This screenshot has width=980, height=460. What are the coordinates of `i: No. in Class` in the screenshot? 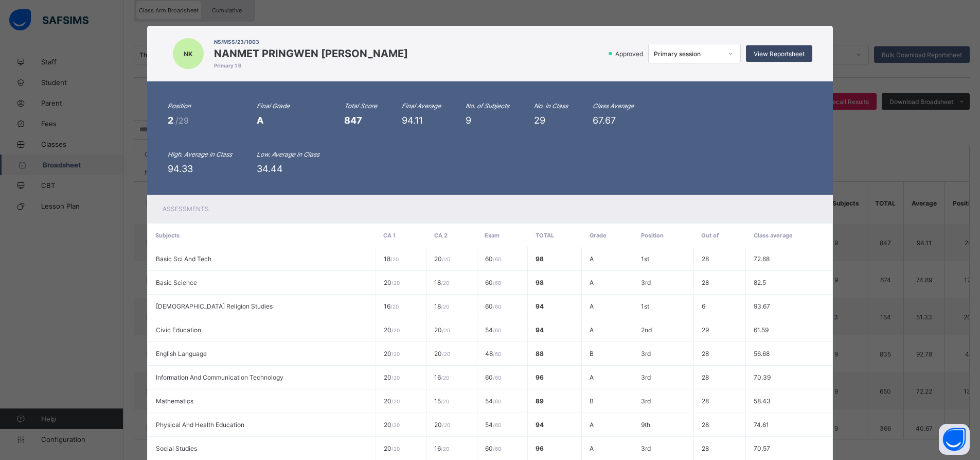 It's located at (551, 105).